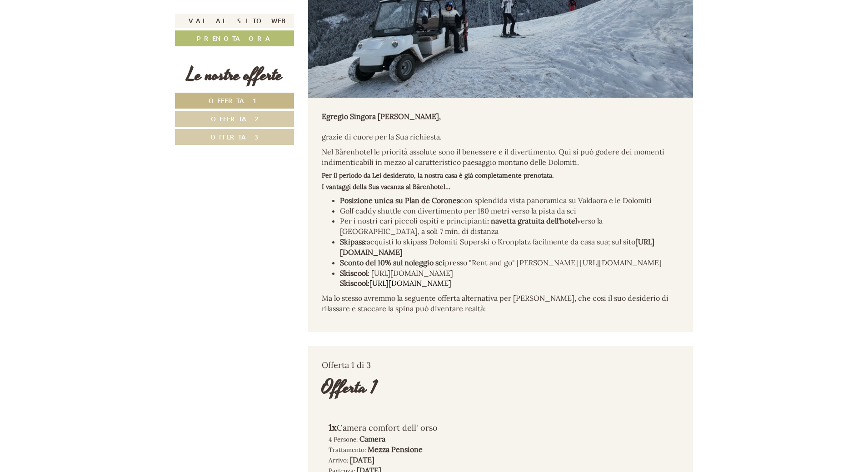 Image resolution: width=868 pixels, height=472 pixels. What do you see at coordinates (347, 449) in the screenshot?
I see `small: Trattamento:` at bounding box center [347, 449].